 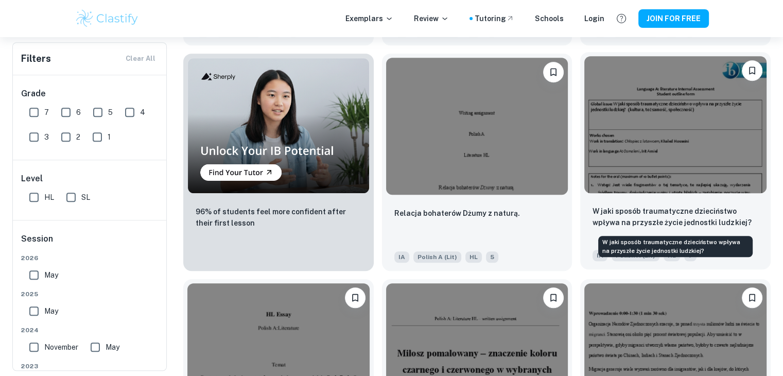 I want to click on button: Help and Feedback, so click(x=621, y=19).